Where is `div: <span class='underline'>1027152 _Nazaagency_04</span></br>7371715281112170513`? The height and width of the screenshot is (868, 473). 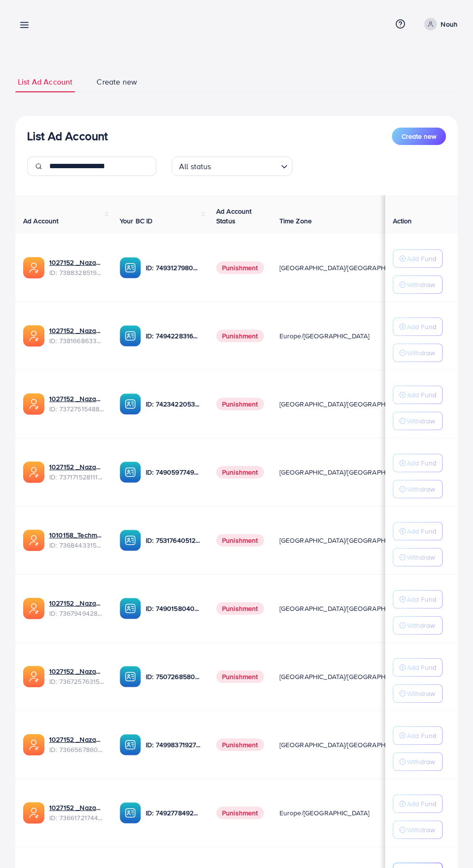
div: <span class='underline'>1027152 _Nazaagency_04</span></br>7371715281112170513 is located at coordinates (77, 472).